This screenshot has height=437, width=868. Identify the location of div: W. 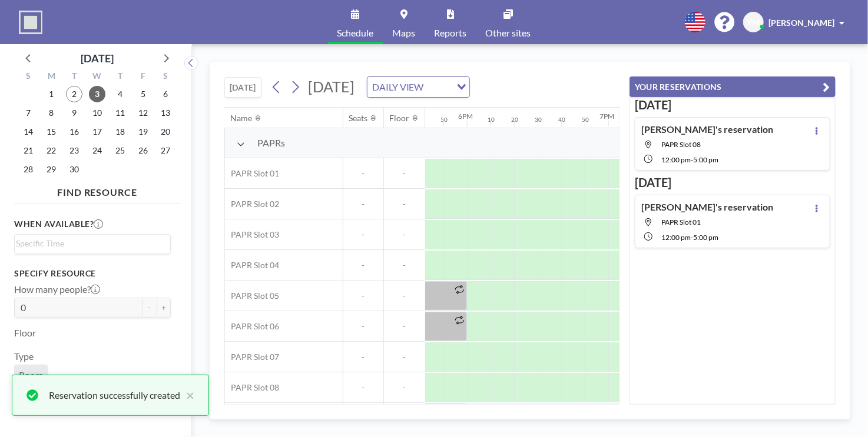
(97, 77).